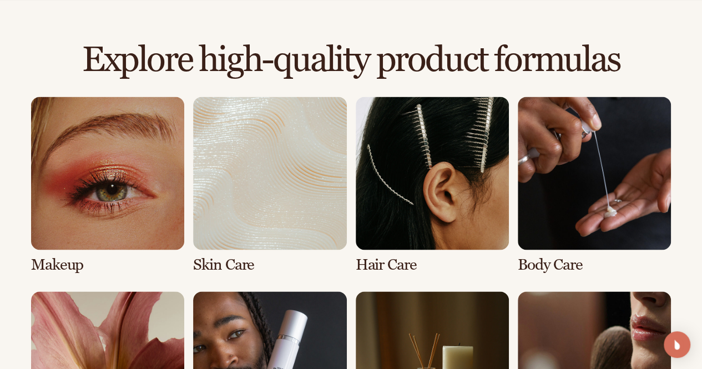  What do you see at coordinates (108, 265) in the screenshot?
I see `h3: Makeup` at bounding box center [108, 265].